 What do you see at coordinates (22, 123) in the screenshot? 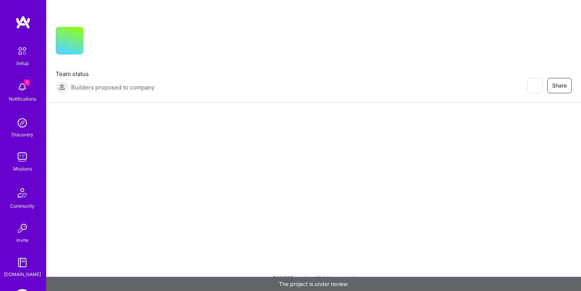
I see `img: discovery` at bounding box center [22, 123].